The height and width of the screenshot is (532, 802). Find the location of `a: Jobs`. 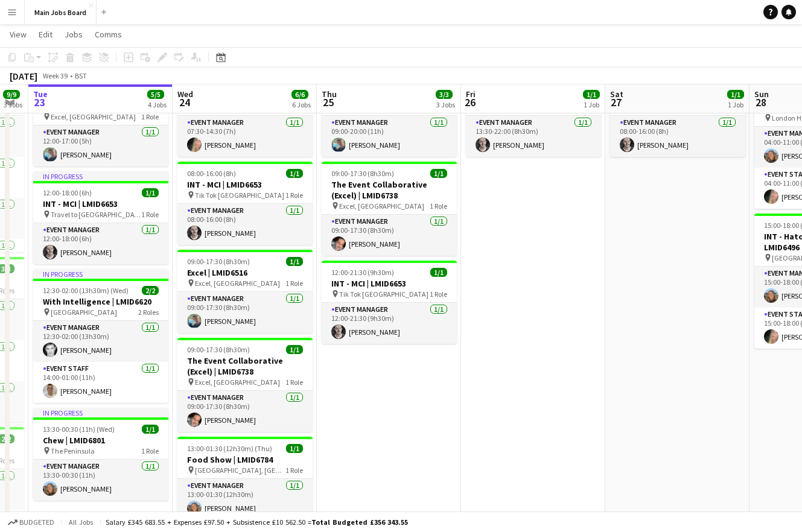

a: Jobs is located at coordinates (73, 34).